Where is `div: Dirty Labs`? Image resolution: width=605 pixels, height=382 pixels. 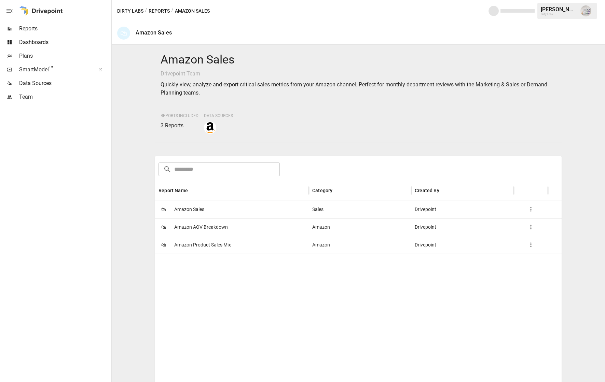 div: Dirty Labs is located at coordinates (559, 14).